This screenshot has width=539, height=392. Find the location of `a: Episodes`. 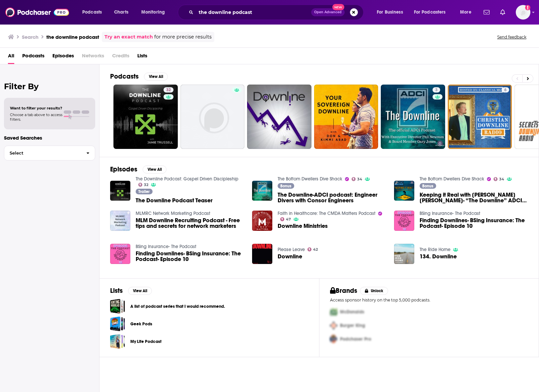

a: Episodes is located at coordinates (63, 57).